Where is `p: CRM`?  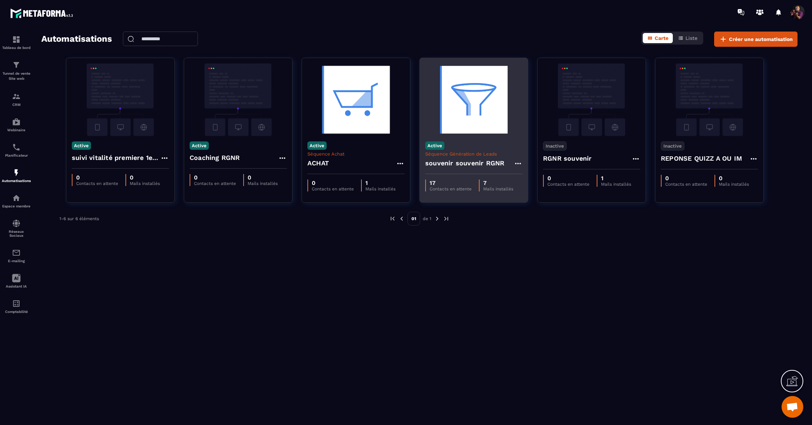
p: CRM is located at coordinates (16, 104).